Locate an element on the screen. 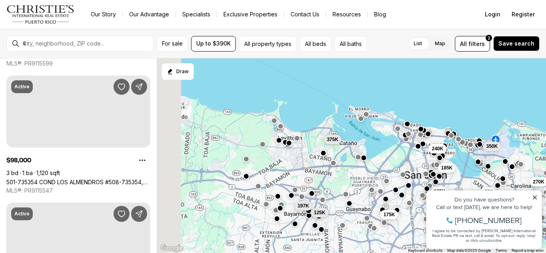  button: All property types is located at coordinates (268, 44).